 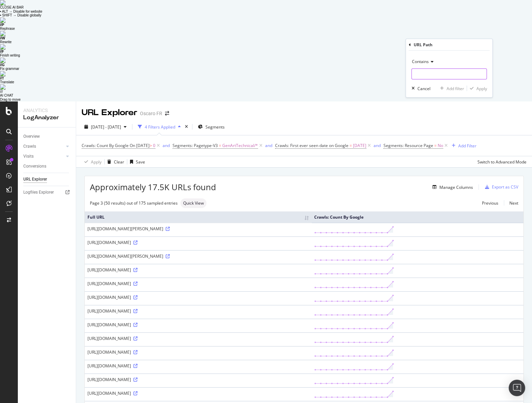 I want to click on a: Previous, so click(x=490, y=203).